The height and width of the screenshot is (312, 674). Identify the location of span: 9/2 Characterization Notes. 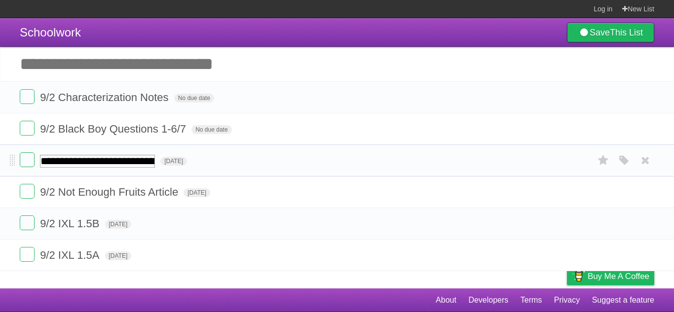
(105, 97).